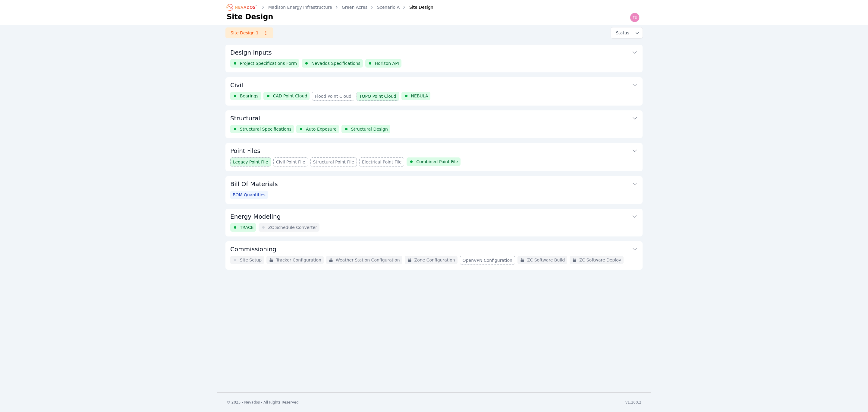 Image resolution: width=868 pixels, height=412 pixels. Describe the element at coordinates (434, 260) in the screenshot. I see `span: Zone Configuration` at that location.